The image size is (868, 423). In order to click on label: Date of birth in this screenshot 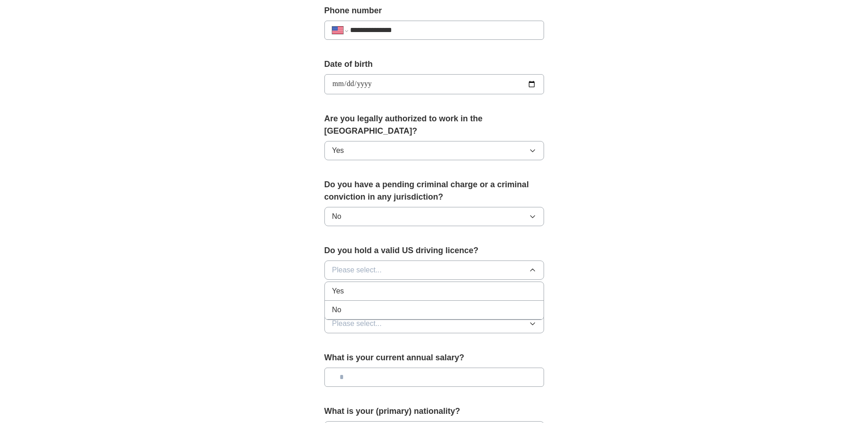, I will do `click(434, 64)`.